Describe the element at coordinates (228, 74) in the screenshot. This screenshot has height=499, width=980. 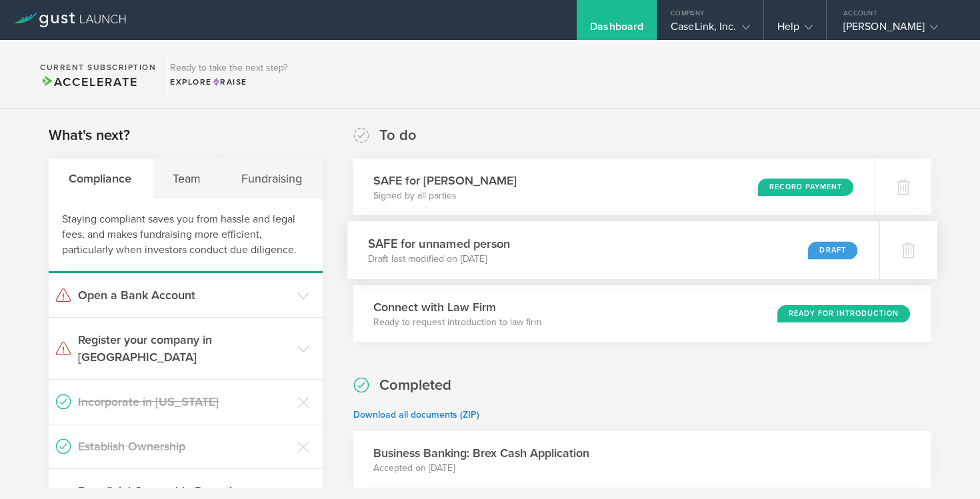
I see `div: Ready to take the next step?ExploreRaise` at that location.